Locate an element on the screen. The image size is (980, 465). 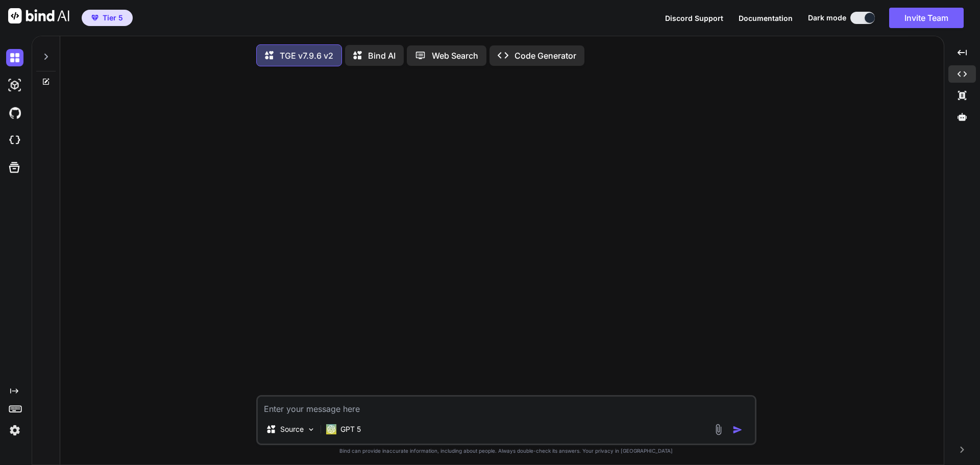
img: darkChat is located at coordinates (15, 58).